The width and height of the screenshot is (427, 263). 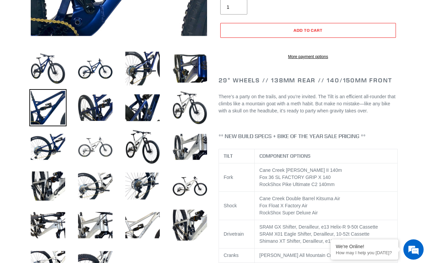 I want to click on td: Drivetrain, so click(x=237, y=234).